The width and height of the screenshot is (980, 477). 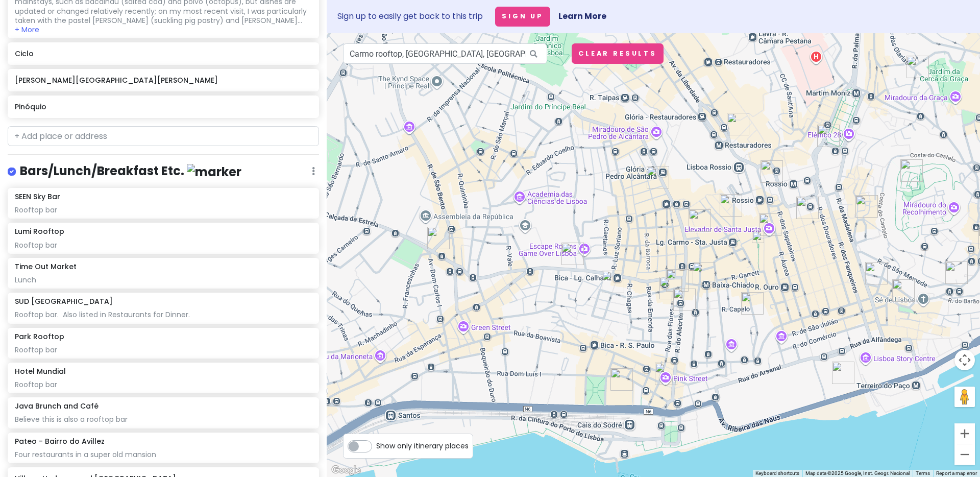 I want to click on a: Terms (opens in new tab), so click(x=923, y=472).